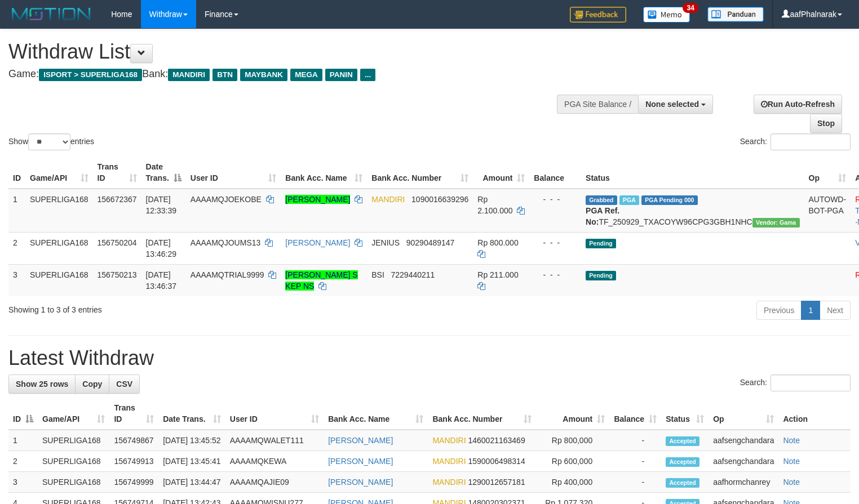 The width and height of the screenshot is (859, 504). What do you see at coordinates (306, 75) in the screenshot?
I see `span: MEGA` at bounding box center [306, 75].